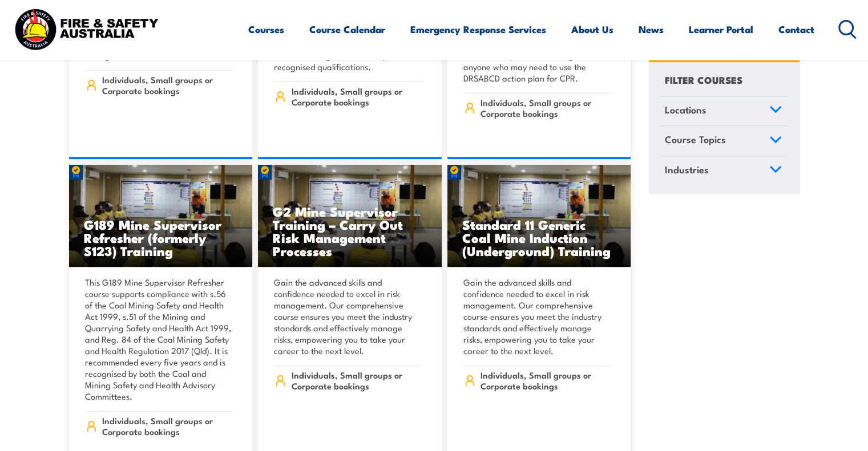 The height and width of the screenshot is (451, 868). I want to click on a: Emergency Response Services, so click(479, 29).